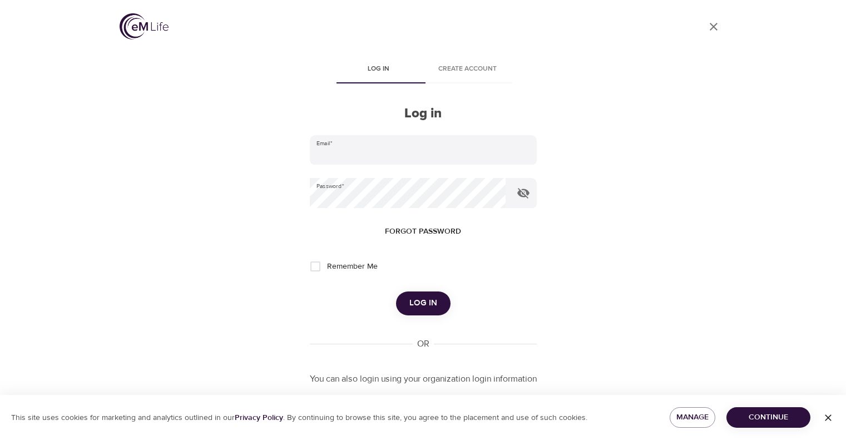 The height and width of the screenshot is (440, 846). Describe the element at coordinates (424, 114) in the screenshot. I see `h2: Log in` at that location.